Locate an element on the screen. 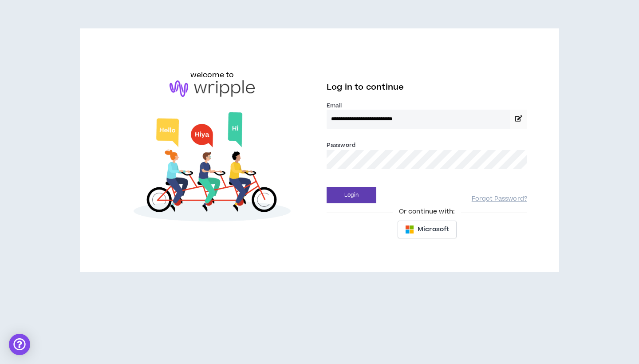  button: Login is located at coordinates (352, 195).